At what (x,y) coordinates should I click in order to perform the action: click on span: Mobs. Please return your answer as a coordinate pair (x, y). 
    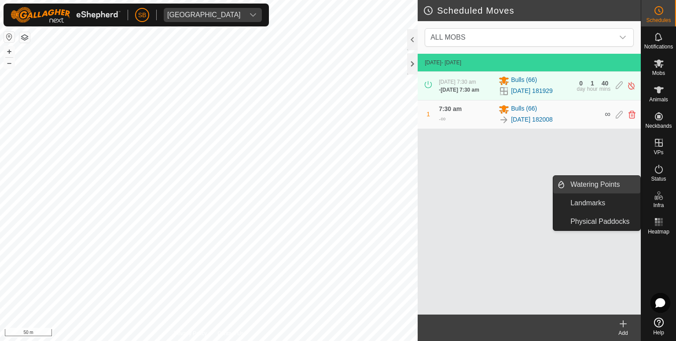
    Looking at the image, I should click on (659, 73).